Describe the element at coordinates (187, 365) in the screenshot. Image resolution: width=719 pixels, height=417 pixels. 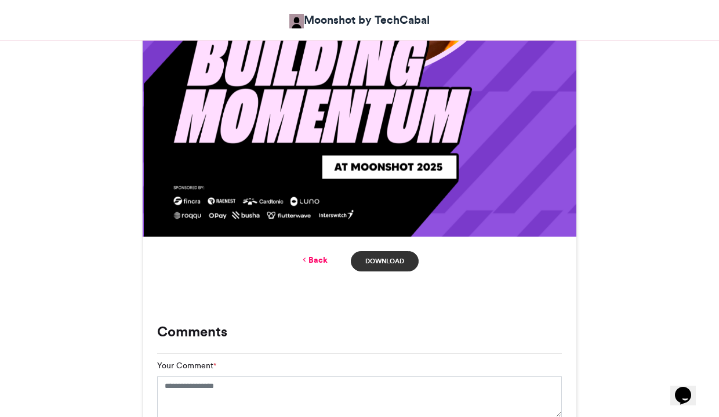
I see `label: Your Comment` at that location.